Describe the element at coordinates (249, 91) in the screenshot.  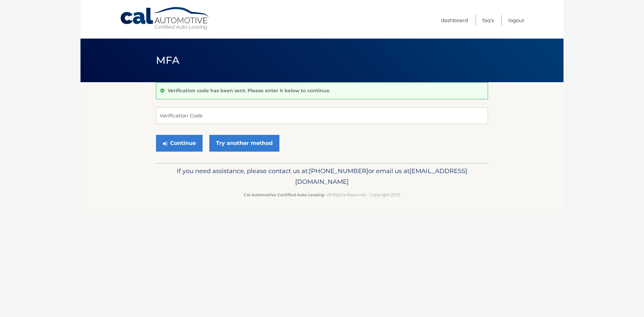
I see `p: Verification code has been sent. Please enter it below to continue.` at that location.